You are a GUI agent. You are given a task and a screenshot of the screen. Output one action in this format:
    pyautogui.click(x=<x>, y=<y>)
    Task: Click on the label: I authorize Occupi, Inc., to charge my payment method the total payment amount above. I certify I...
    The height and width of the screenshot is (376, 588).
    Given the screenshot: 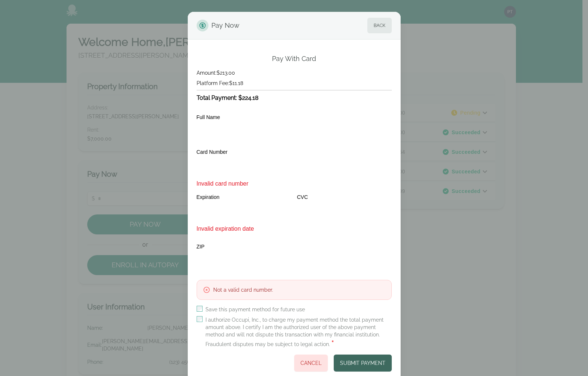 What is the action you would take?
    pyautogui.click(x=299, y=332)
    